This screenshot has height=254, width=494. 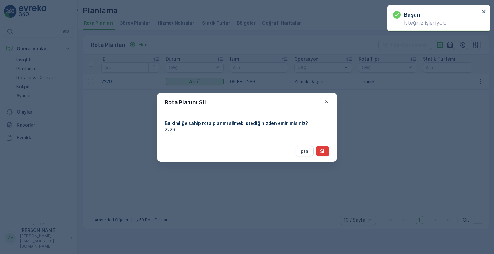 What do you see at coordinates (185, 103) in the screenshot?
I see `p: Rota Planını Sil` at bounding box center [185, 103].